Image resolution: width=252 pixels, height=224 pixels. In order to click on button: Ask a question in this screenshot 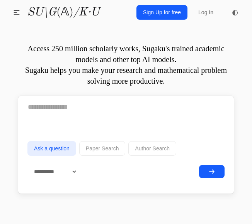, I will do `click(52, 149)`.